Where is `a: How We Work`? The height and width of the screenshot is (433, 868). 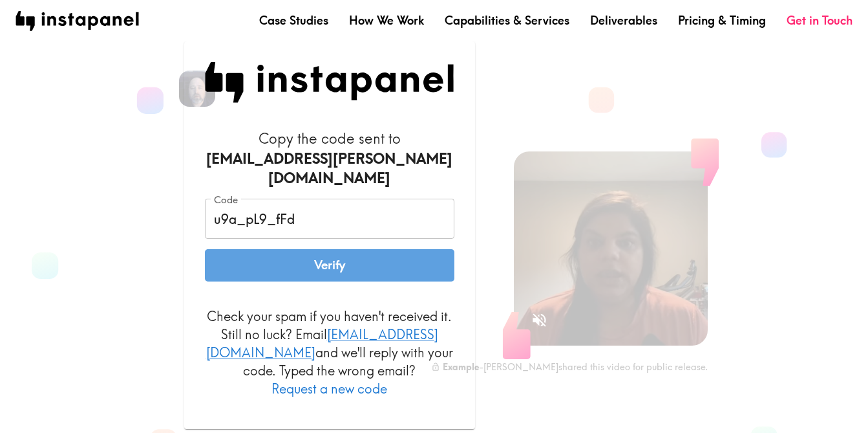 a: How We Work is located at coordinates (386, 20).